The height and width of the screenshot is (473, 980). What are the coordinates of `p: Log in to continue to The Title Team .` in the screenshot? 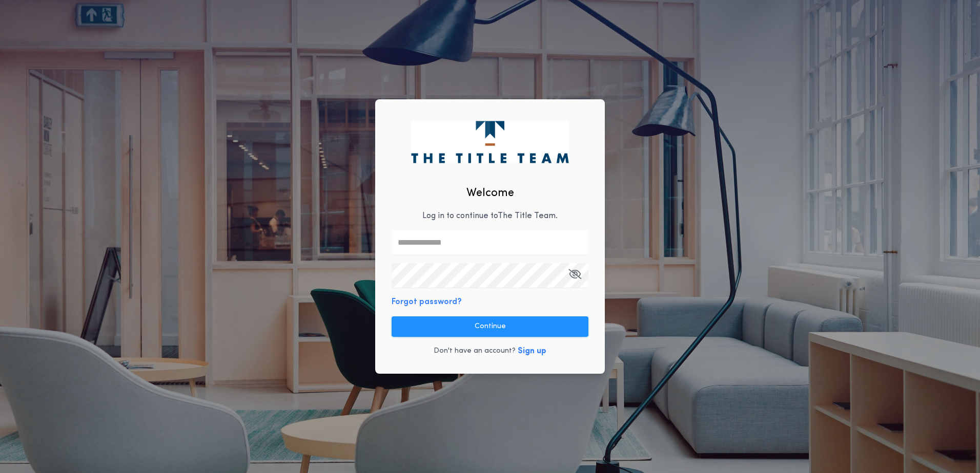 It's located at (490, 216).